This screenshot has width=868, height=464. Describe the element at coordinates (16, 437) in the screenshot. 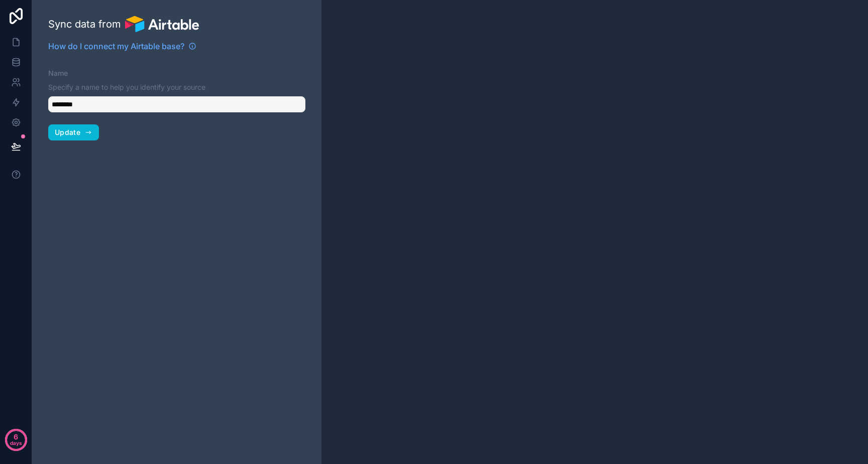

I see `p: 6` at that location.